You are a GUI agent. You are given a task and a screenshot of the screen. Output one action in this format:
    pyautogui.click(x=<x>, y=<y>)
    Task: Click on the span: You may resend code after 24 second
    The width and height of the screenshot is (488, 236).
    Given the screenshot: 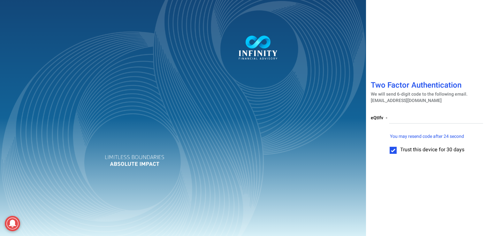 What is the action you would take?
    pyautogui.click(x=427, y=136)
    